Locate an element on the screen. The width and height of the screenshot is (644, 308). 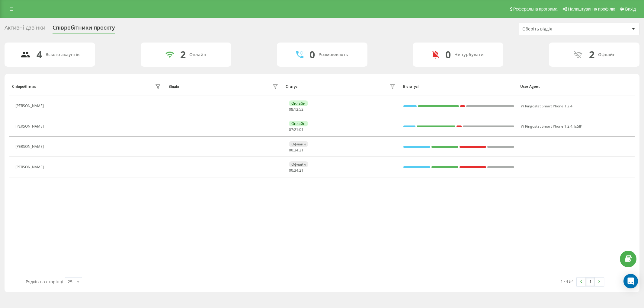
div: 4 is located at coordinates (39, 55).